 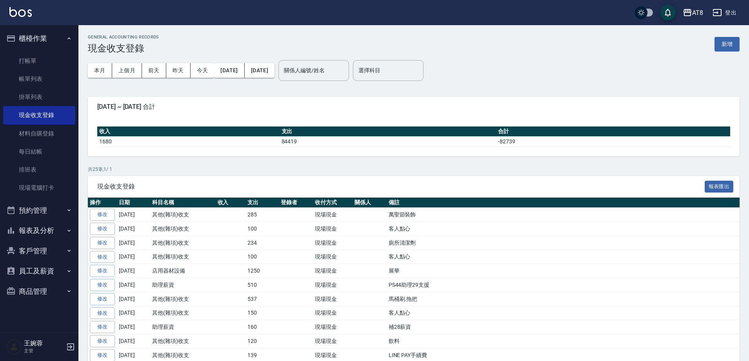 What do you see at coordinates (39, 230) in the screenshot?
I see `button: 報表及分析` at bounding box center [39, 230].